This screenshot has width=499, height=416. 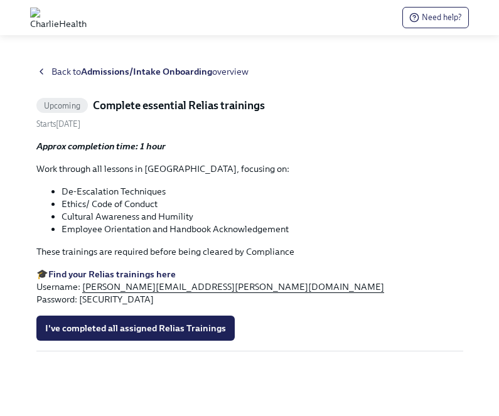 What do you see at coordinates (262, 191) in the screenshot?
I see `li: De-Escalation Techniques` at bounding box center [262, 191].